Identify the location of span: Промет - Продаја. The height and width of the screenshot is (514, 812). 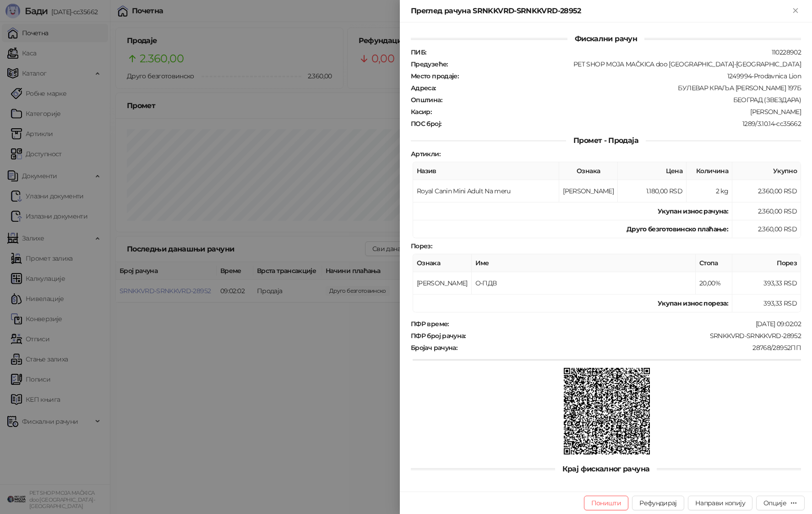
(606, 140).